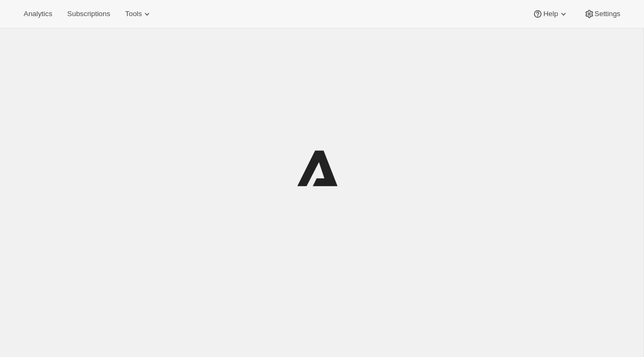 Image resolution: width=644 pixels, height=357 pixels. Describe the element at coordinates (602, 14) in the screenshot. I see `button: Settings` at that location.